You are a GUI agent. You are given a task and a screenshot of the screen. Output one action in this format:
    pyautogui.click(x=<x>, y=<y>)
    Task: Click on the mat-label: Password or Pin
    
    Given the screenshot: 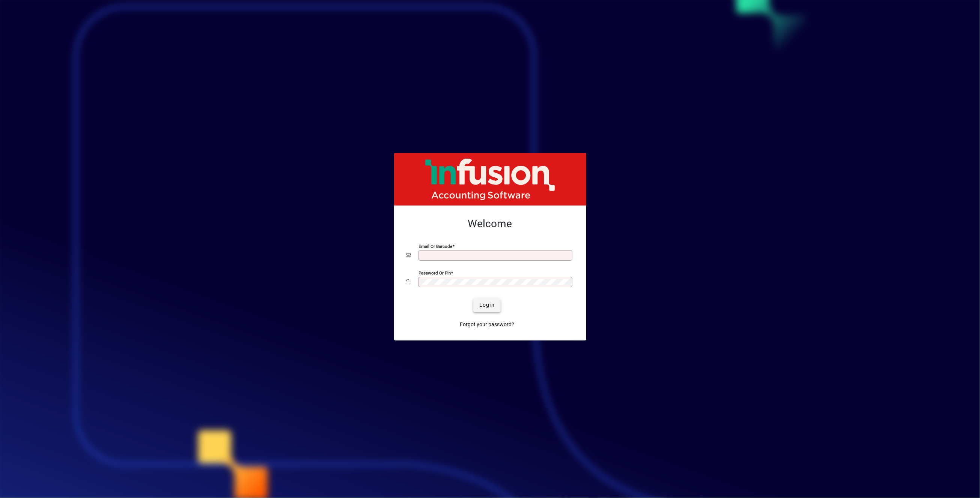 What is the action you would take?
    pyautogui.click(x=435, y=273)
    